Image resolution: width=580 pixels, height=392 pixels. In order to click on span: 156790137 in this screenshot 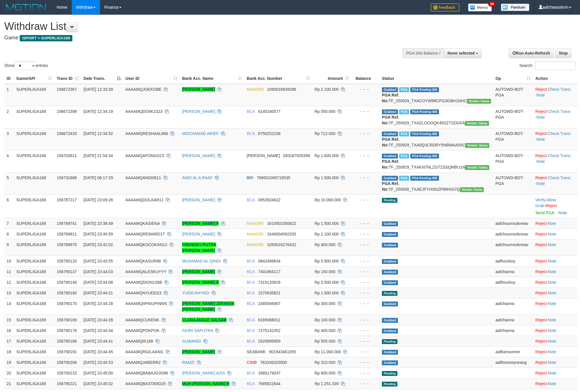, I will do `click(67, 272)`.